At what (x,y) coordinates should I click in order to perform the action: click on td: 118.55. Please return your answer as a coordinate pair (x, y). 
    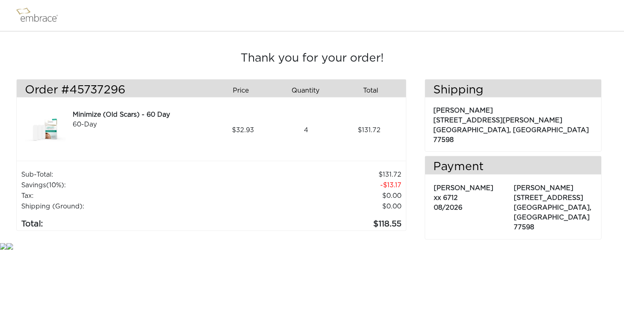
    Looking at the image, I should click on (316, 221).